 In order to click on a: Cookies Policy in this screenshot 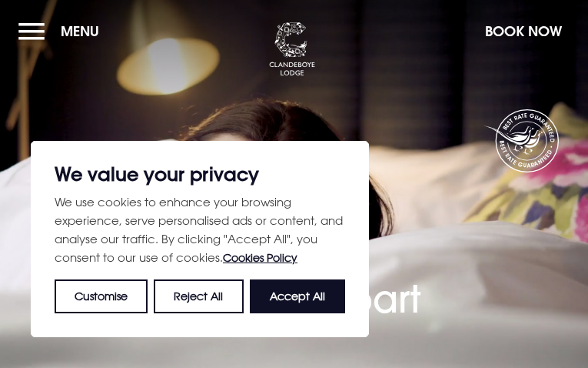, I will do `click(260, 257)`.